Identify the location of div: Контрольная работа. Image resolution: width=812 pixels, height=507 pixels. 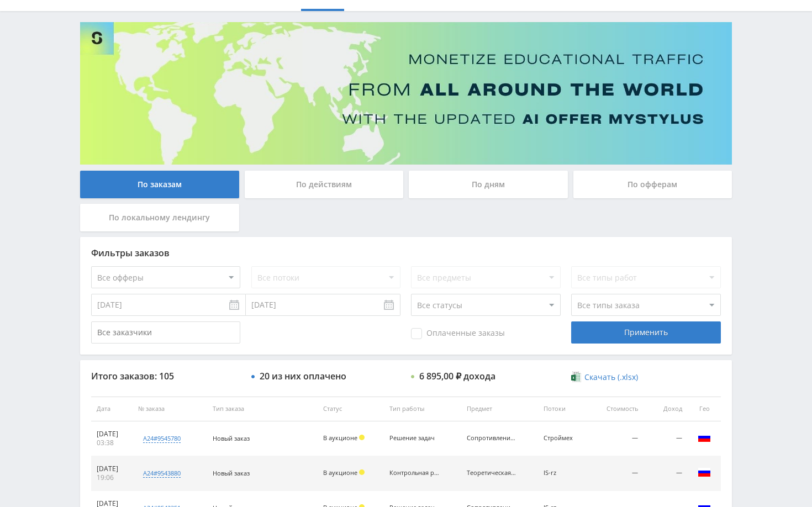
(414, 473).